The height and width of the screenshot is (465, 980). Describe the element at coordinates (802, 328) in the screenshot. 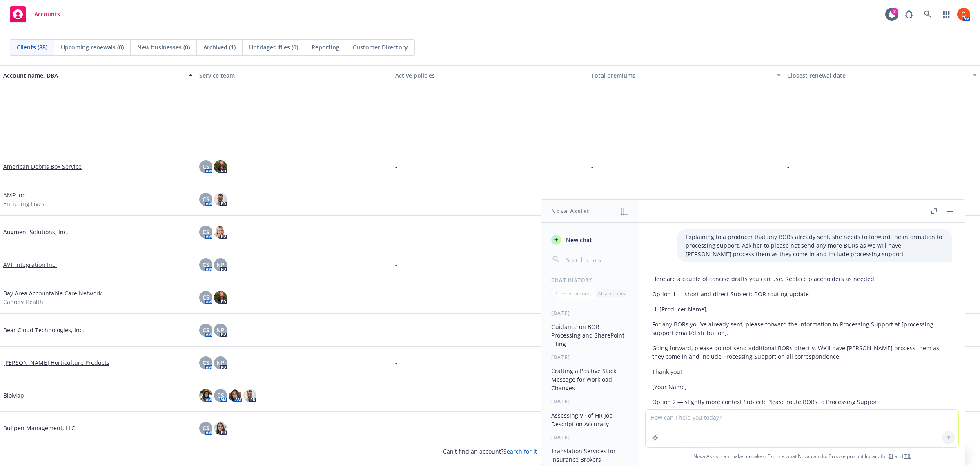

I see `p: For any BORs you’ve already sent, please forward the information to Processing Support at [proces...` at that location.